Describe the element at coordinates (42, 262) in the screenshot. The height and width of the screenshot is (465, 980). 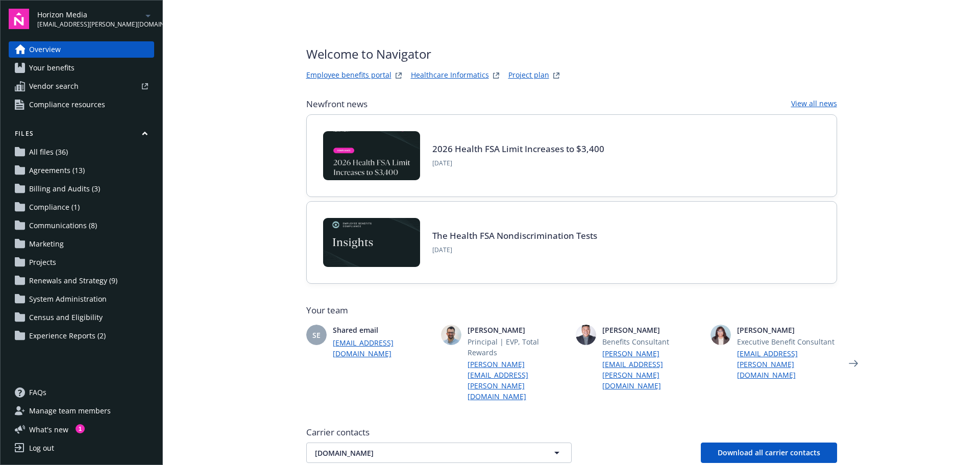
I see `span: Projects` at that location.